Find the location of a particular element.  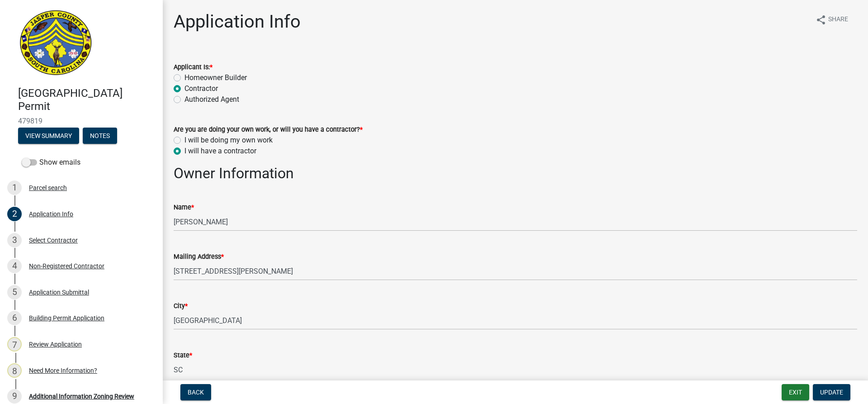

div: 9 is located at coordinates (14, 396).